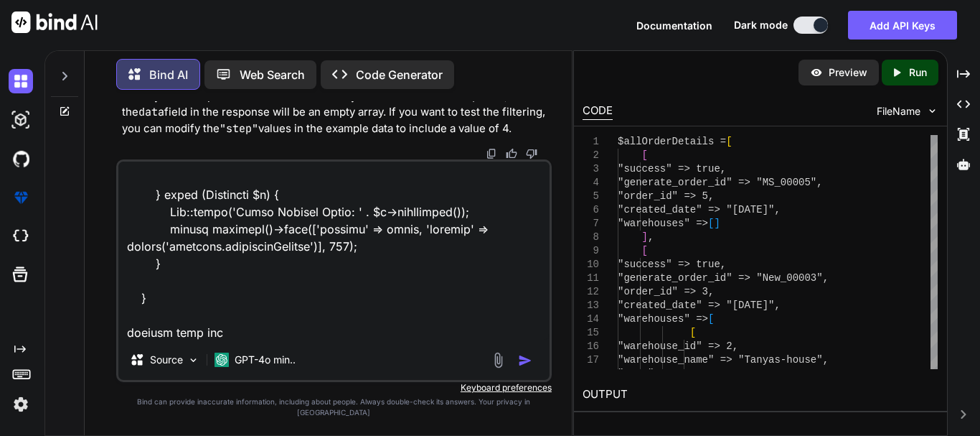 The width and height of the screenshot is (980, 436). I want to click on img: darkChat, so click(21, 81).